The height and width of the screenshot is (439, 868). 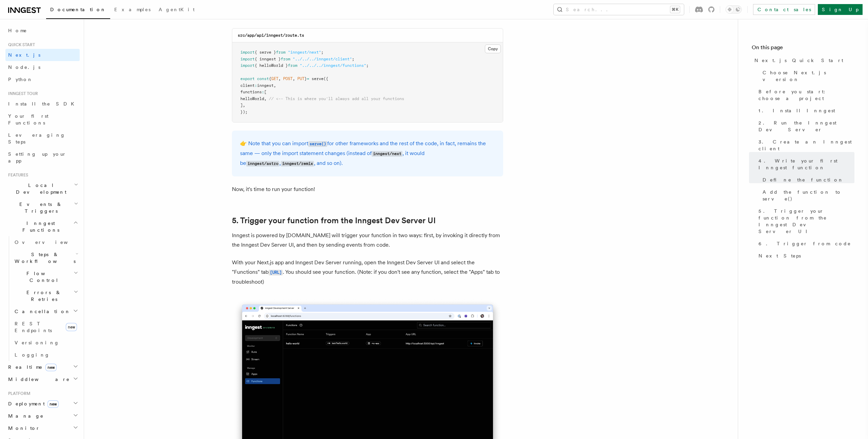 What do you see at coordinates (805, 145) in the screenshot?
I see `a: 3. Create an Inngest client` at bounding box center [805, 145].